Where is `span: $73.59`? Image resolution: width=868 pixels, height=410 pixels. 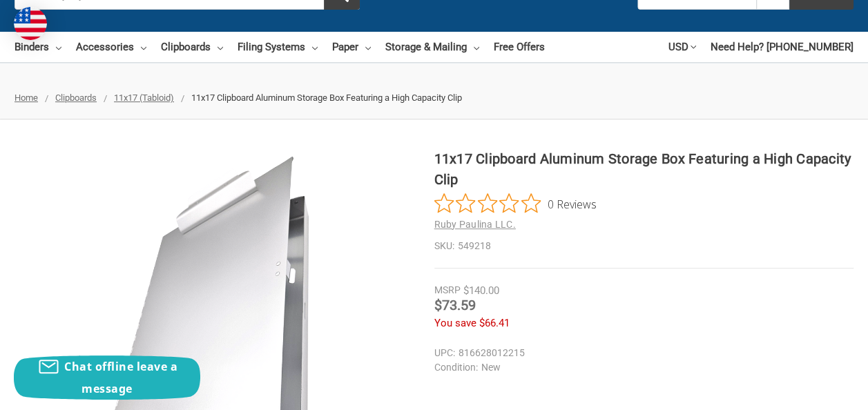 span: $73.59 is located at coordinates (455, 305).